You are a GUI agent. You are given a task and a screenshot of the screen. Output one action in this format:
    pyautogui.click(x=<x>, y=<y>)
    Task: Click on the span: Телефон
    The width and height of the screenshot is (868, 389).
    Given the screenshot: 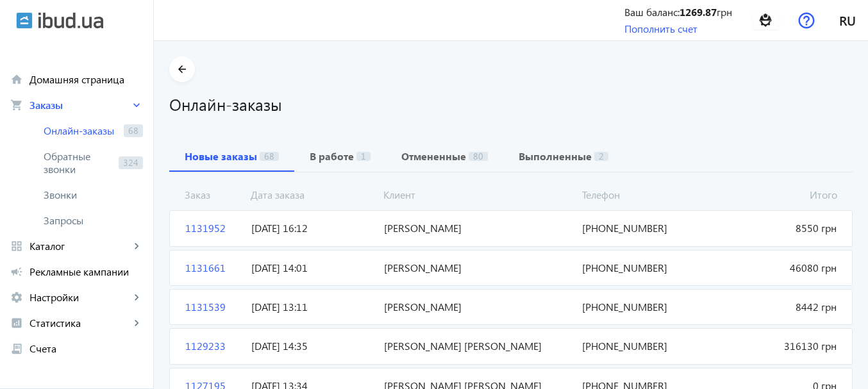 What is the action you would take?
    pyautogui.click(x=642, y=195)
    